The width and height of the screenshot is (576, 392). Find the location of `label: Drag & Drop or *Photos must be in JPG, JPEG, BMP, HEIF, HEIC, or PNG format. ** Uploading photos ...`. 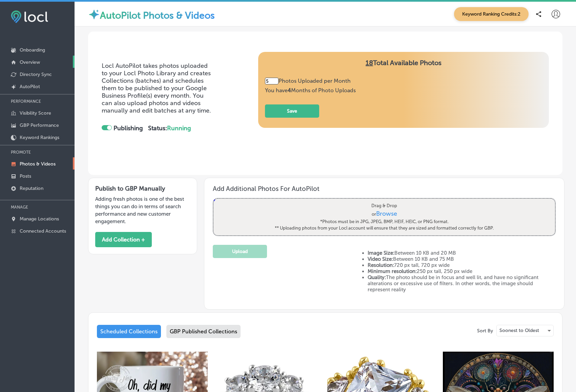

label: Drag & Drop or *Photos must be in JPG, JPEG, BMP, HEIF, HEIC, or PNG format. ** Uploading photos ... is located at coordinates (384, 217).